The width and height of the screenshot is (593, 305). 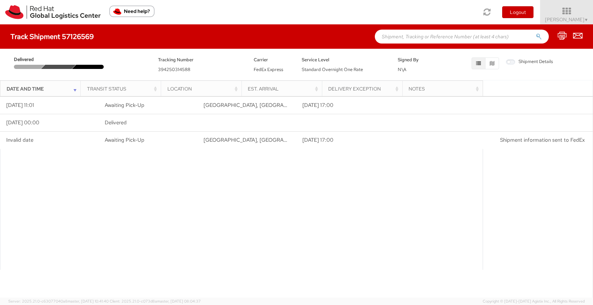 I want to click on span: Standard Overnight One Rate, so click(x=332, y=69).